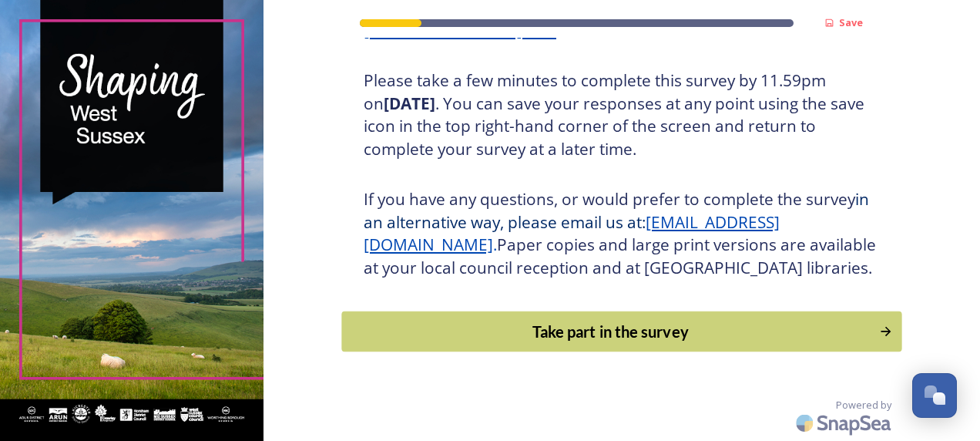 The image size is (980, 441). Describe the element at coordinates (935, 395) in the screenshot. I see `button: Open Chat` at that location.